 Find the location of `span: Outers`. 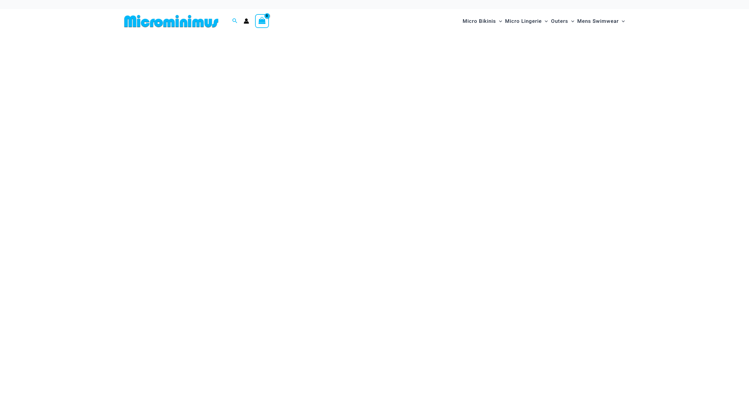

span: Outers is located at coordinates (559, 21).